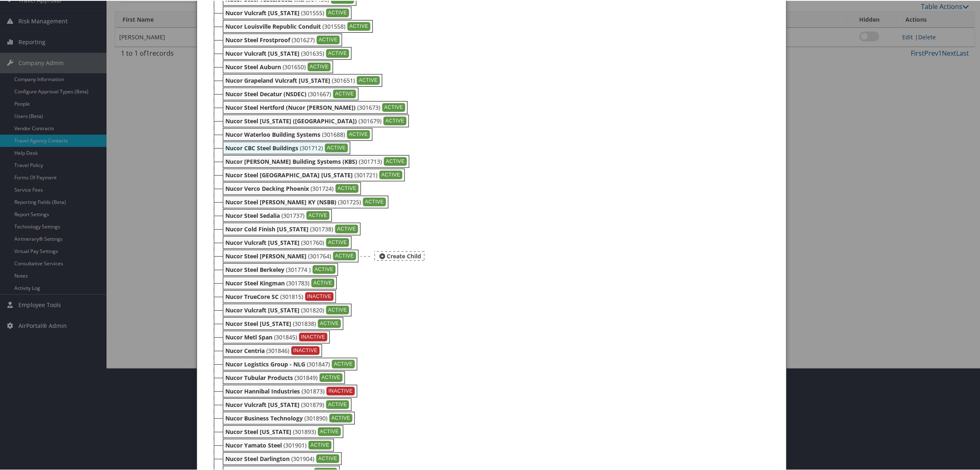 This screenshot has width=980, height=470. What do you see at coordinates (292, 187) in the screenshot?
I see `div: (301724)` at bounding box center [292, 187].